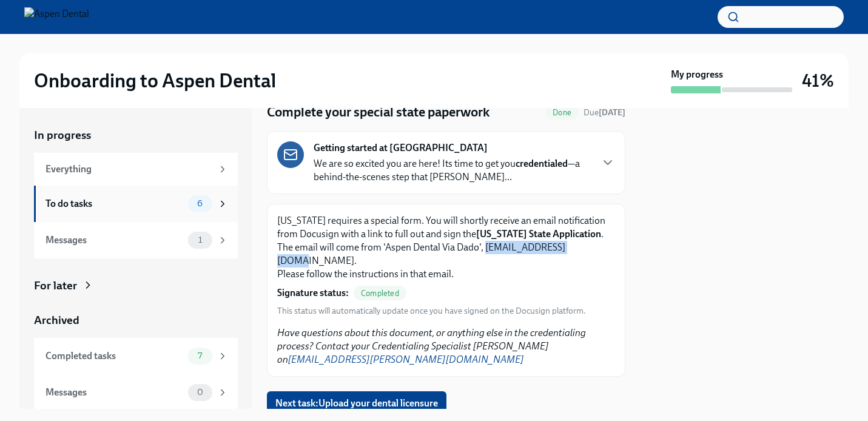 The width and height of the screenshot is (868, 421). What do you see at coordinates (55, 286) in the screenshot?
I see `div: For later` at bounding box center [55, 286].